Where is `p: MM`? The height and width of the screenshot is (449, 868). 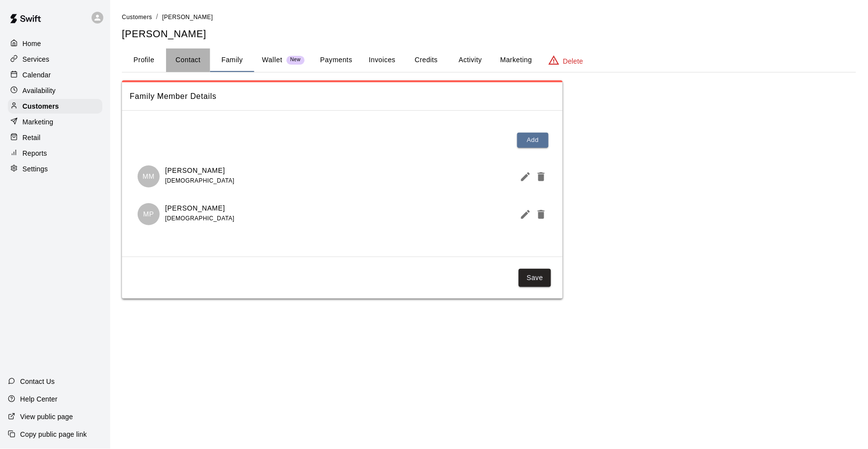 p: MM is located at coordinates (148, 176).